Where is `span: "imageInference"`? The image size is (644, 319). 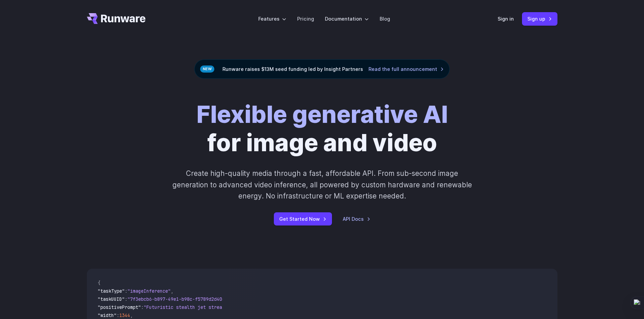
span: "imageInference" is located at coordinates (149, 291).